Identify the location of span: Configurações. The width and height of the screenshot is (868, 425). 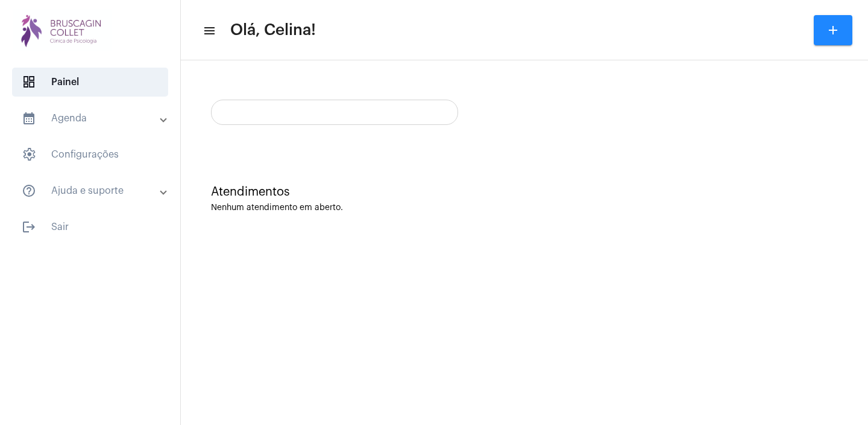
(90, 155).